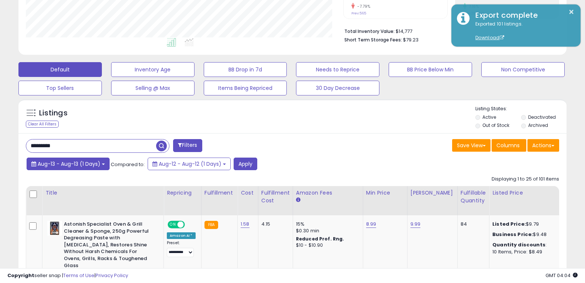 The height and width of the screenshot is (283, 585). I want to click on button: BB Price Below Min, so click(431, 69).